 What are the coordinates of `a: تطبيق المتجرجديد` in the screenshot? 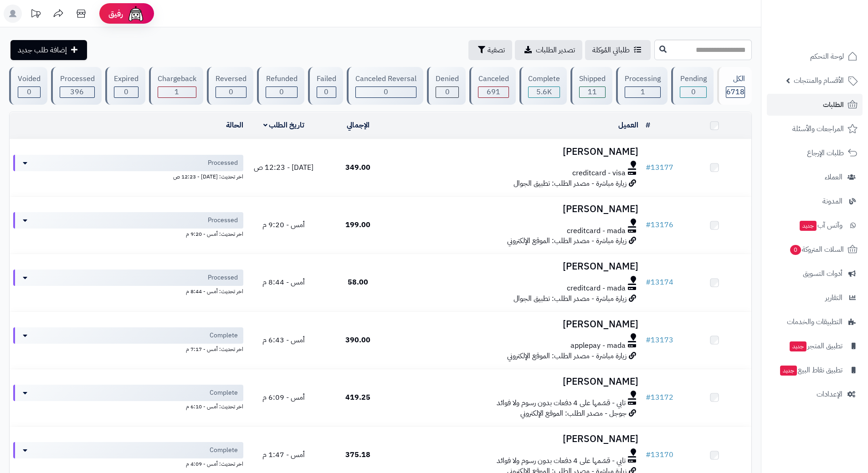 It's located at (815, 346).